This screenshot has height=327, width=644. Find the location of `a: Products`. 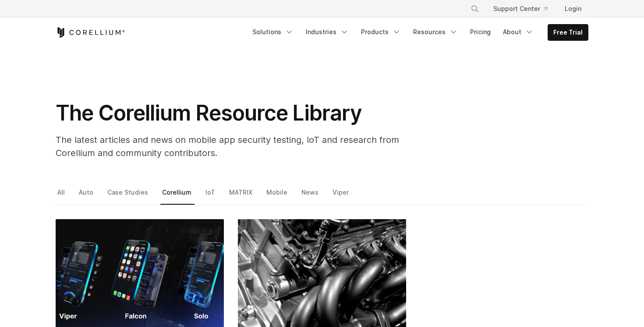

a: Products is located at coordinates (381, 32).